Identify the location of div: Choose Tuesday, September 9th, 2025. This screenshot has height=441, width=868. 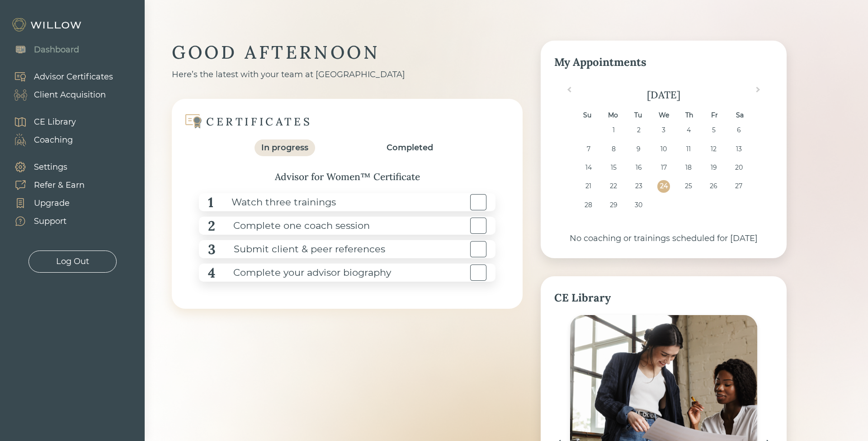
(638, 149).